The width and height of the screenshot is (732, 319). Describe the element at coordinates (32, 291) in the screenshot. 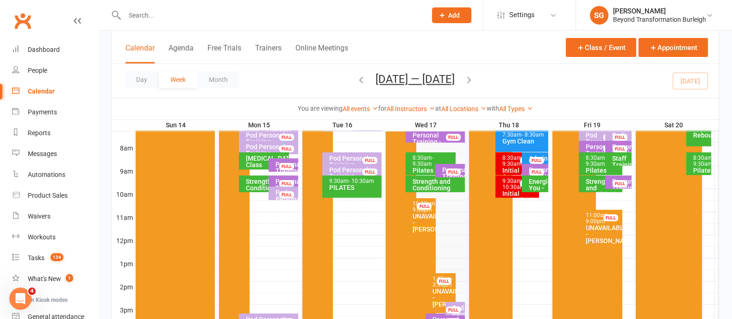

I see `span: 4` at that location.